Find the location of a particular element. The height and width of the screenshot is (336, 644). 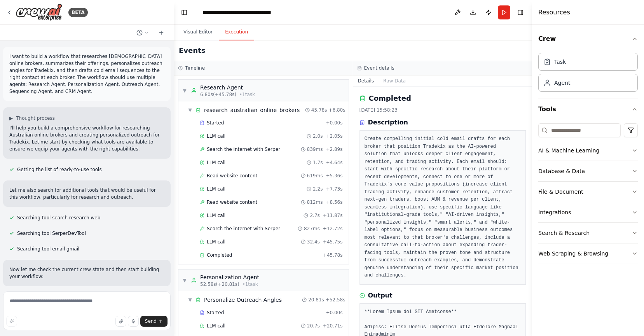

span: 6.80s (+45.78s) is located at coordinates (218, 95).